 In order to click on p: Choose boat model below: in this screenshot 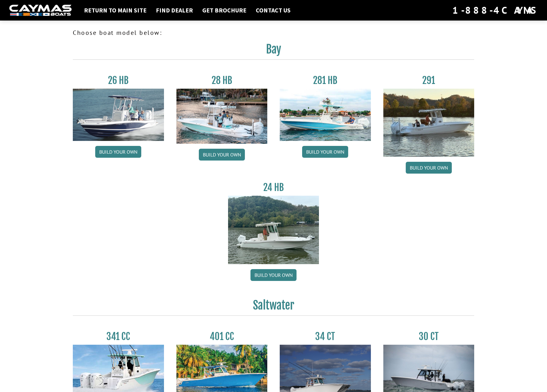, I will do `click(274, 33)`.